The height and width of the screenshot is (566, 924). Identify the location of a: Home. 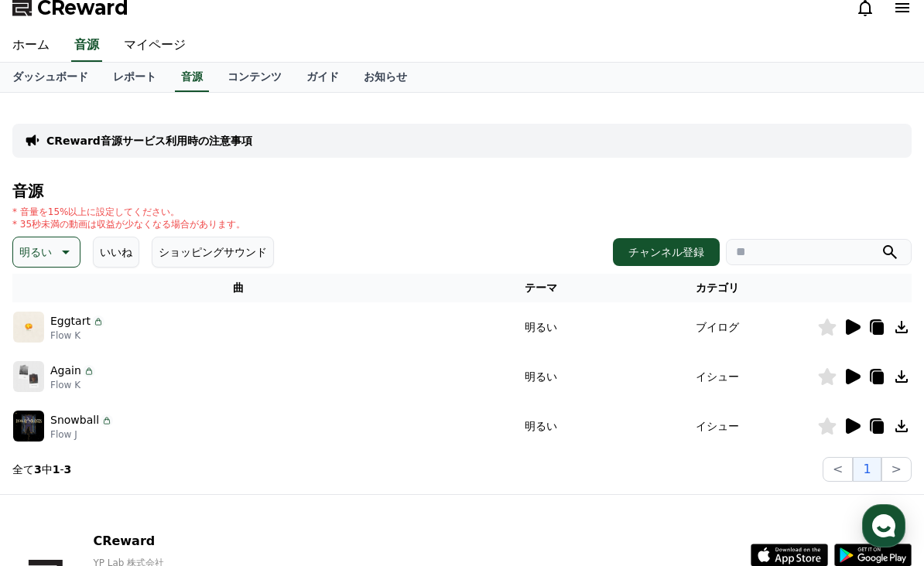
(54, 458).